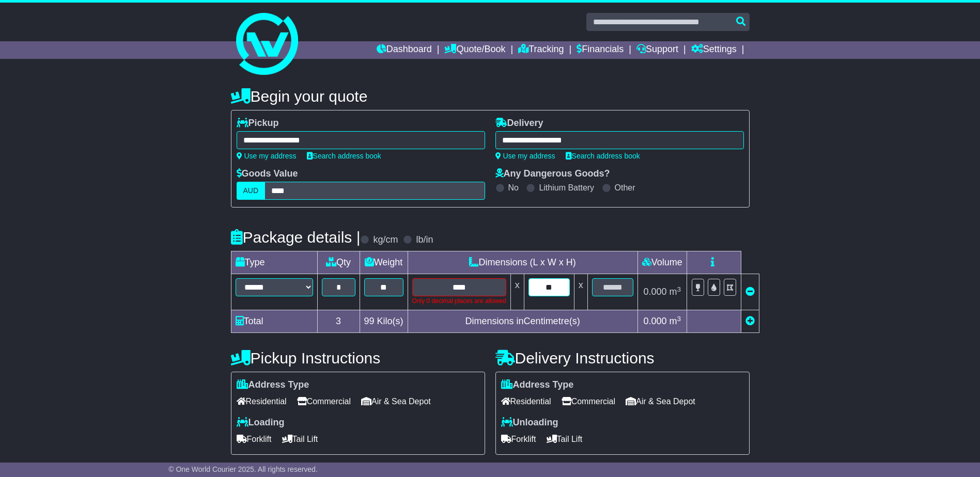 This screenshot has width=980, height=477. I want to click on td: Dimensions in Centimetre(s), so click(522, 322).